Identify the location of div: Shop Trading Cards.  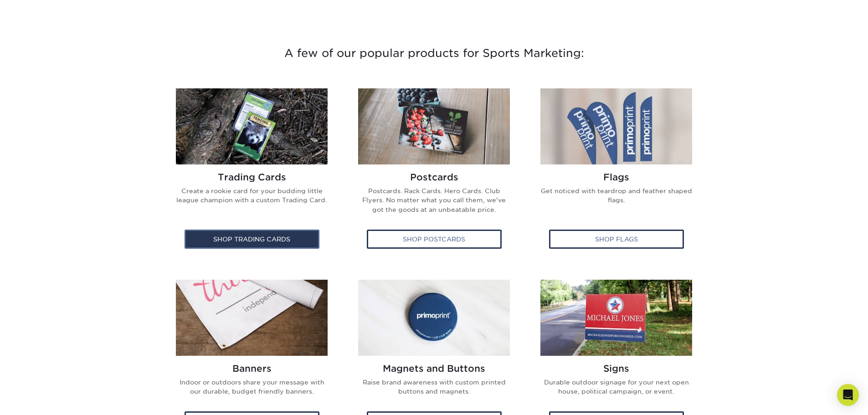
(252, 239).